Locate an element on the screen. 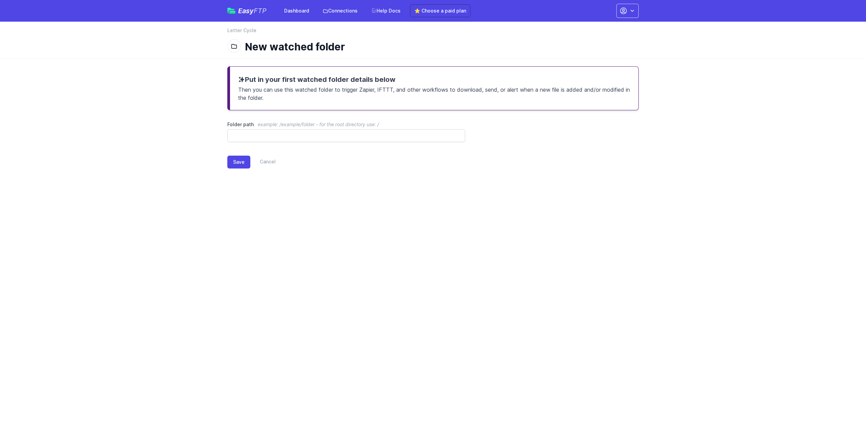 The image size is (866, 430). a: Cancel is located at coordinates (263, 162).